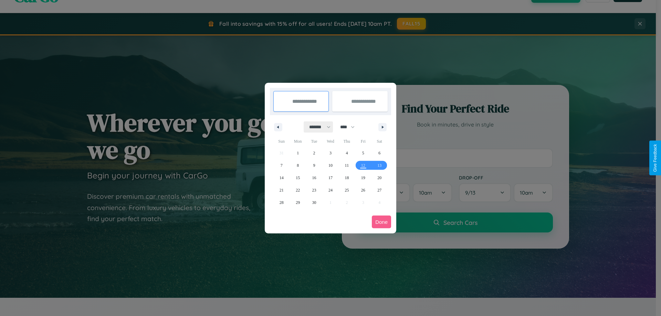  What do you see at coordinates (298, 178) in the screenshot?
I see `span: 15` at bounding box center [298, 178].